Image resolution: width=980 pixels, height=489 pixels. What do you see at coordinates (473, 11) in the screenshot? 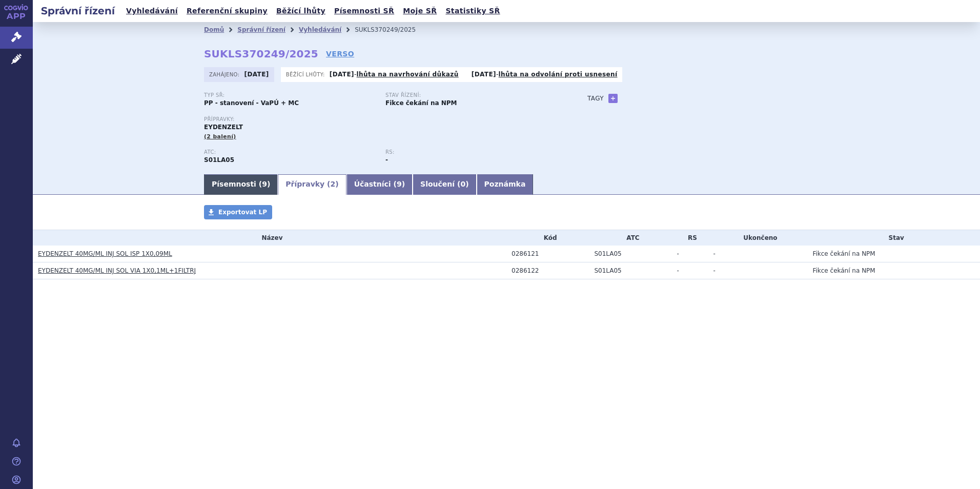
I see `a: Statistiky SŘ` at bounding box center [473, 11].